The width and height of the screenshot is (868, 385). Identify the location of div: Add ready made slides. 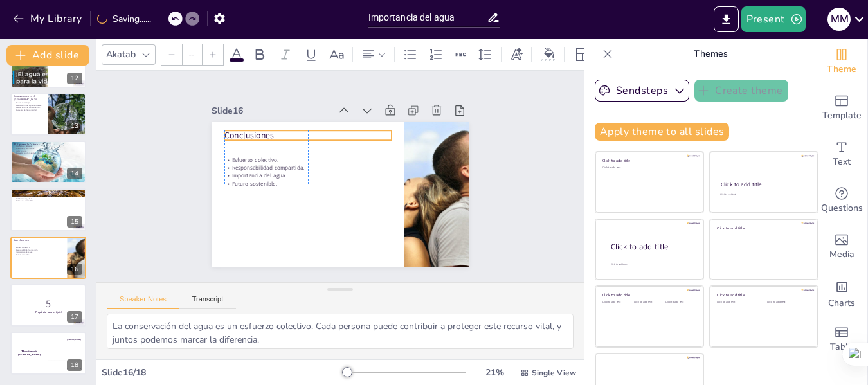
(841, 108).